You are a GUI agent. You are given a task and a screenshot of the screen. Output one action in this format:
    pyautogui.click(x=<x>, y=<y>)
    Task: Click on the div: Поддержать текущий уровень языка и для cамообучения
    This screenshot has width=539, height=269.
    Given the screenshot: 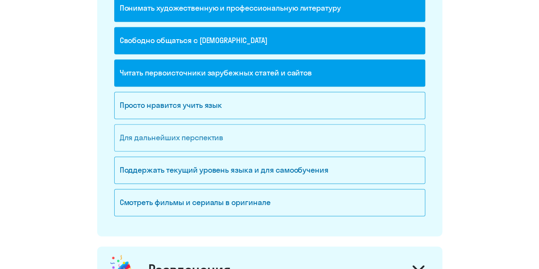 What is the action you would take?
    pyautogui.click(x=270, y=170)
    